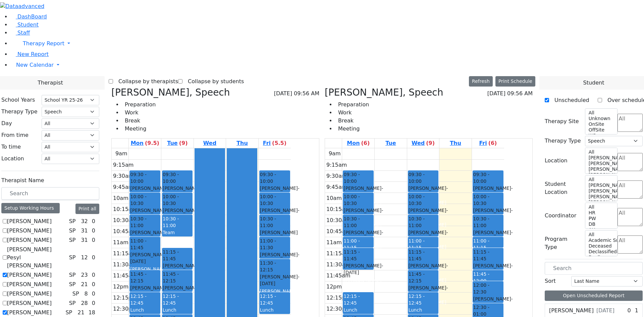 Image resolution: width=644 pixels, height=317 pixels. What do you see at coordinates (594, 268) in the screenshot?
I see `input: Search` at bounding box center [594, 268].